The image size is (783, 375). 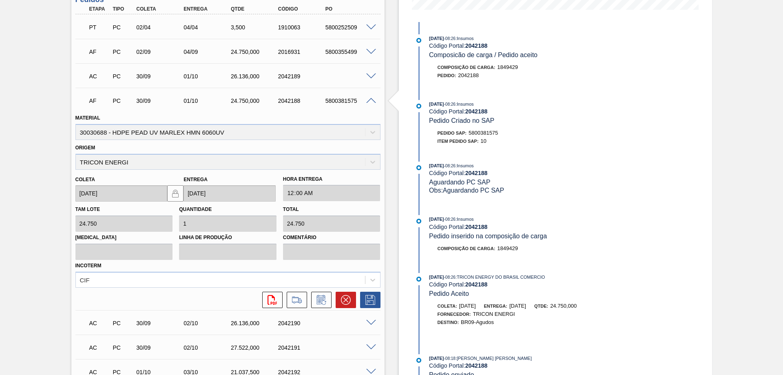 What do you see at coordinates (447, 306) in the screenshot?
I see `span: Coleta:` at bounding box center [447, 306].